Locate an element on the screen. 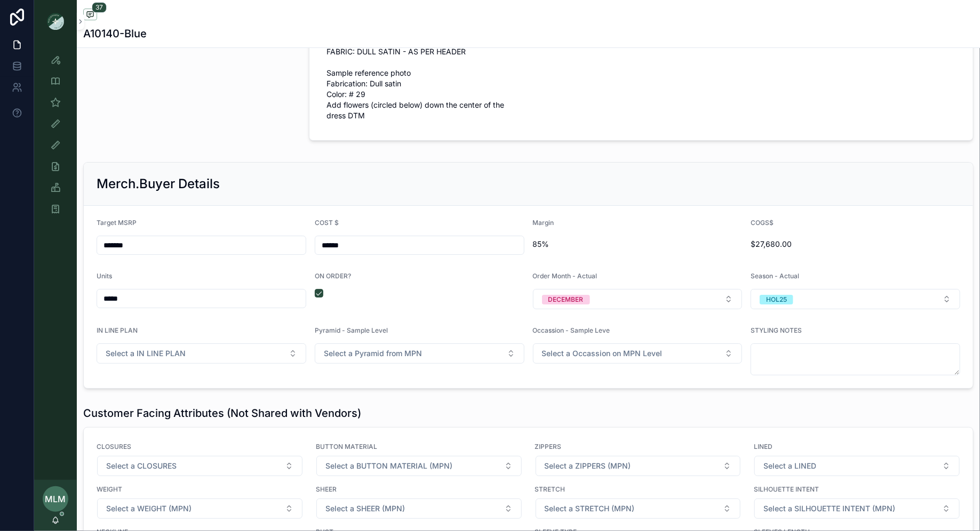 Image resolution: width=980 pixels, height=531 pixels. span: Occassion - Sample Leve is located at coordinates (571, 330).